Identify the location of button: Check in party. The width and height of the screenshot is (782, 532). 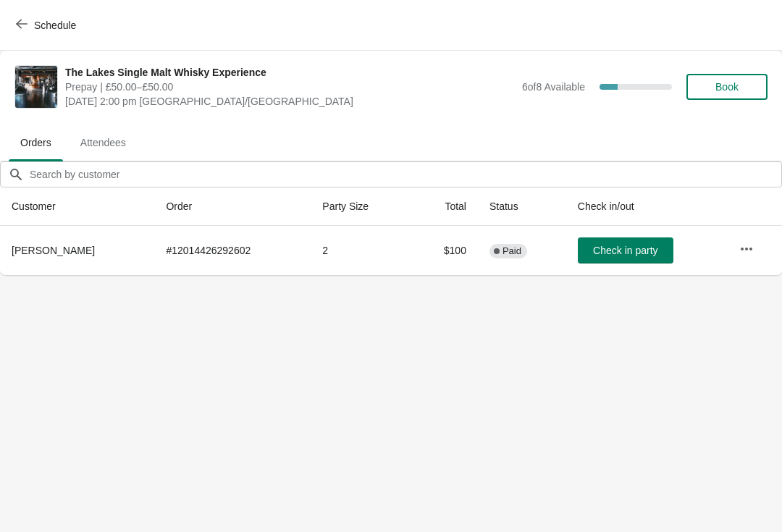
(626, 250).